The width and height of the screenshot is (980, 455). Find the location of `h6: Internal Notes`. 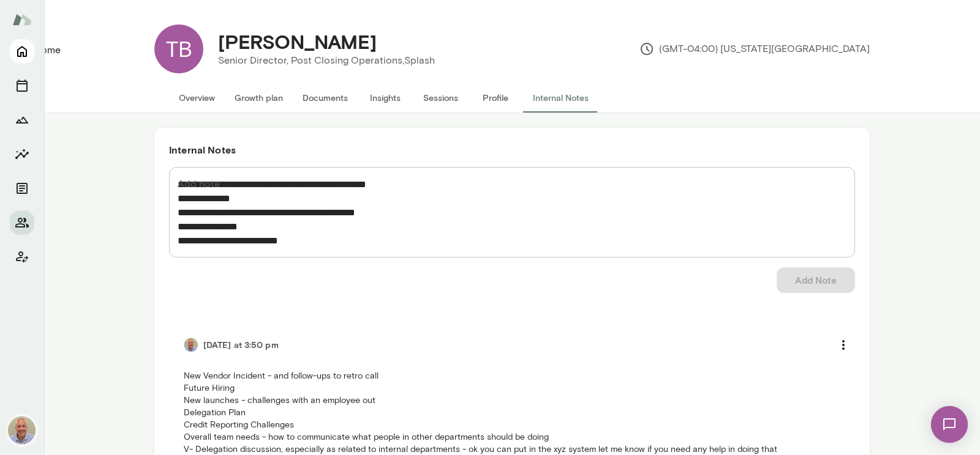

h6: Internal Notes is located at coordinates (512, 150).